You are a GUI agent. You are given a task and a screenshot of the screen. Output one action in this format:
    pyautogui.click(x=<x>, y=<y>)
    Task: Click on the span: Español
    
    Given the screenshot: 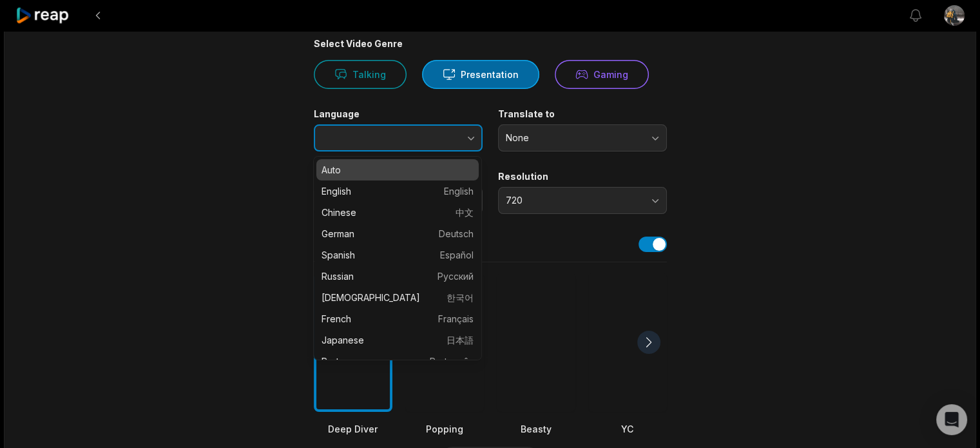 What is the action you would take?
    pyautogui.click(x=457, y=254)
    